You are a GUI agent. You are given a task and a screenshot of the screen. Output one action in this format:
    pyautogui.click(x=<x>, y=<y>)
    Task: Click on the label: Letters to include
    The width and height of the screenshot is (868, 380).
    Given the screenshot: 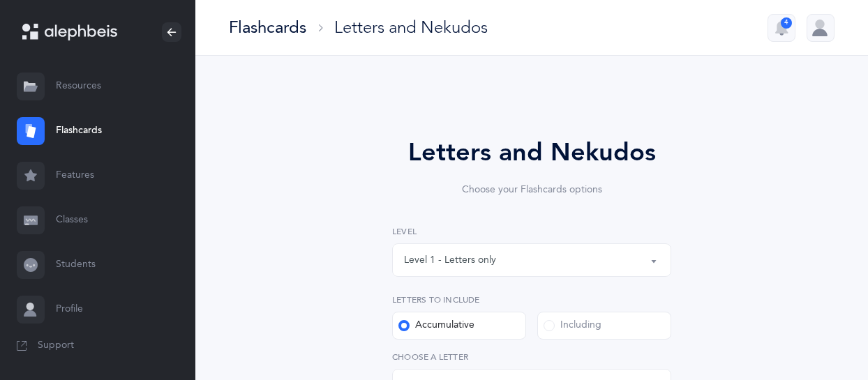 What is the action you would take?
    pyautogui.click(x=532, y=300)
    